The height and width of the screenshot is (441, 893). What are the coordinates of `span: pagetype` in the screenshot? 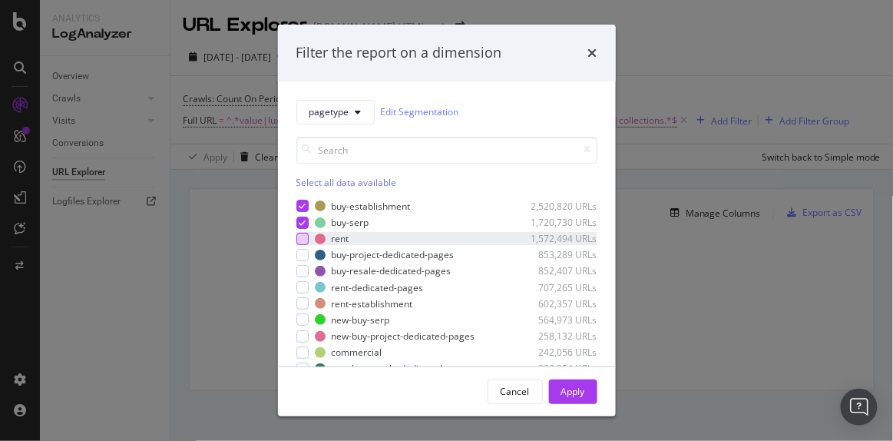 It's located at (329, 111).